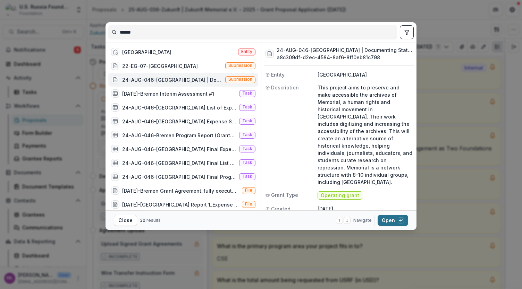 The width and height of the screenshot is (522, 289). I want to click on span: Operating grant, so click(340, 196).